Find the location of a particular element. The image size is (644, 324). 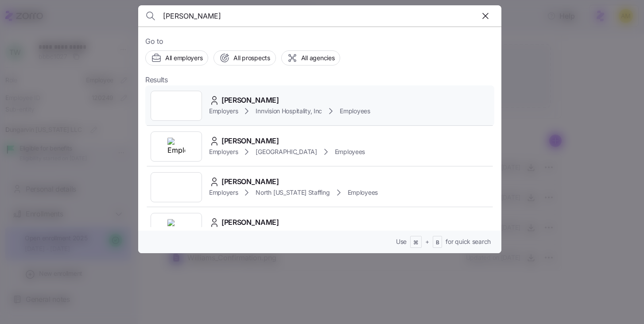

span: Go to is located at coordinates (320, 41).